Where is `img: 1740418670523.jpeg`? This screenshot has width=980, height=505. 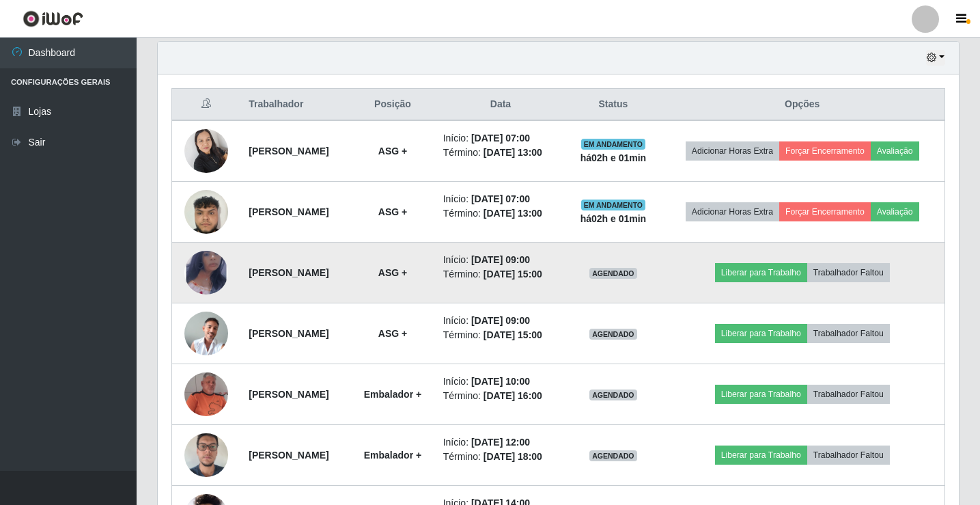
img: 1740418670523.jpeg is located at coordinates (206, 455).